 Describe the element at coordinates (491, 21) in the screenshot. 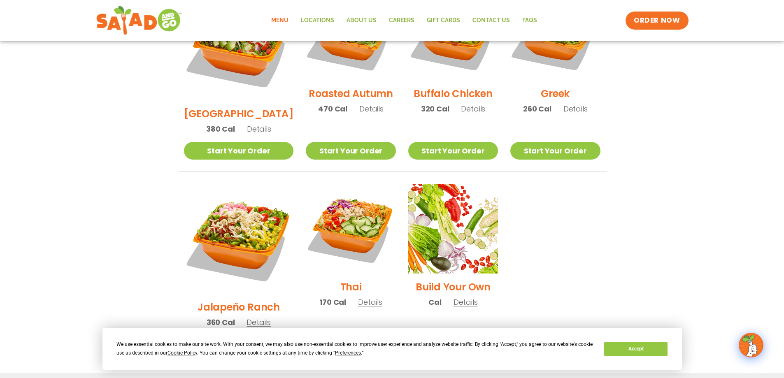

I see `a: Contact Us` at that location.